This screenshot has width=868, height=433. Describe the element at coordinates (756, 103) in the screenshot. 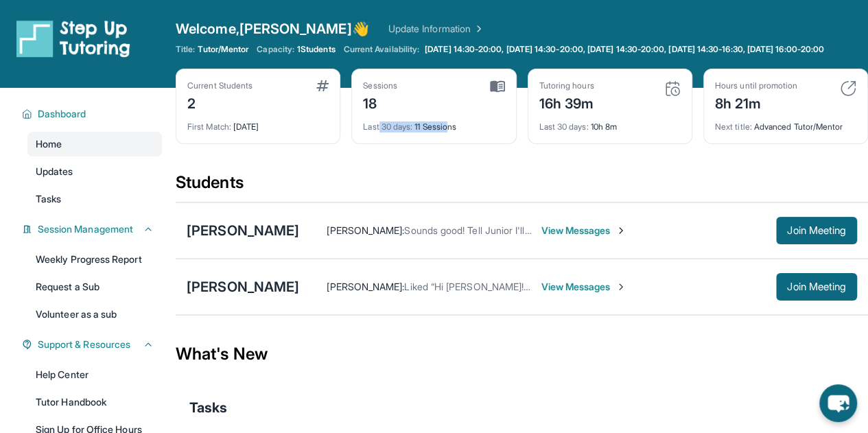

I see `div: 8h 21m` at that location.